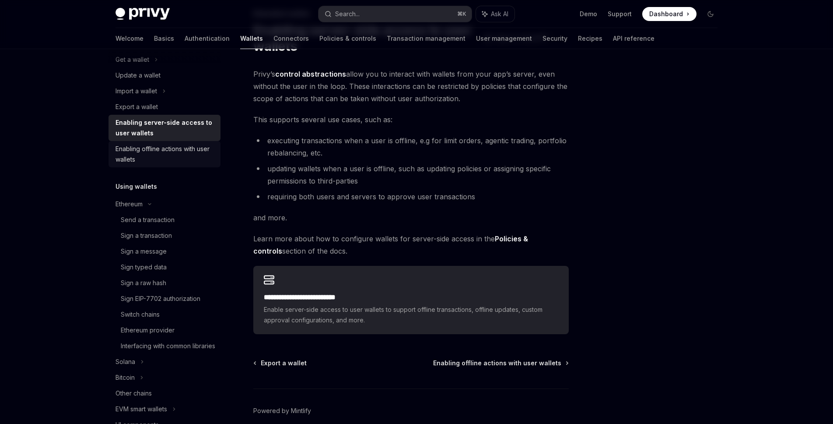 Image resolution: width=833 pixels, height=424 pixels. I want to click on a: Sign a message, so click(165, 251).